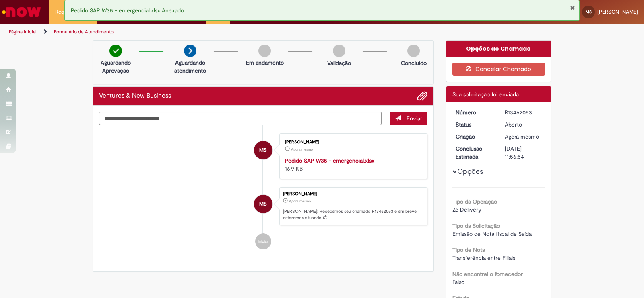 The image size is (644, 298). What do you see at coordinates (352, 165) in the screenshot?
I see `div: 16.9 KB` at bounding box center [352, 165].